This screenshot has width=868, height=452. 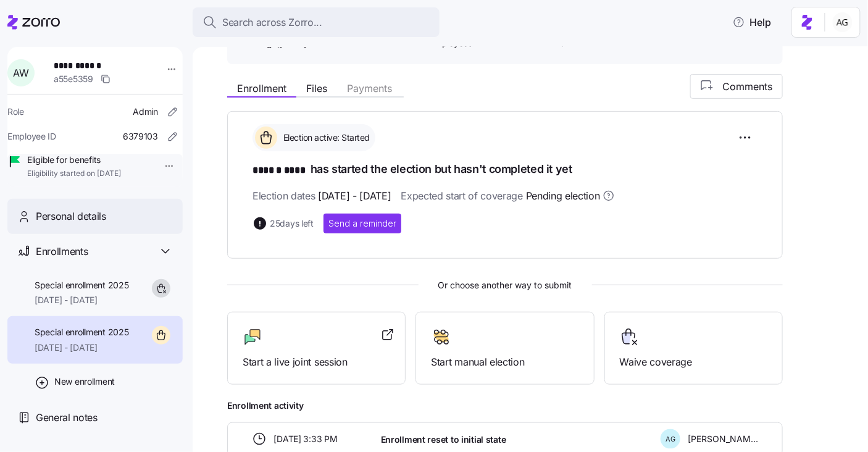 I want to click on span: A G, so click(x=670, y=439).